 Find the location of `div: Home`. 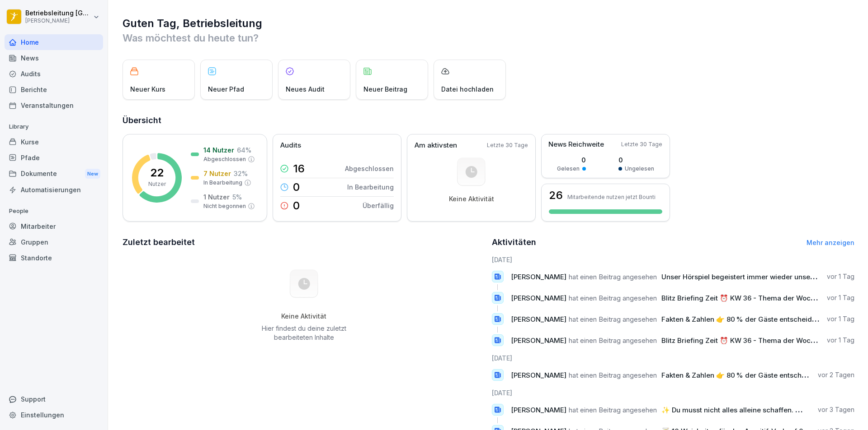

div: Home is located at coordinates (54, 42).